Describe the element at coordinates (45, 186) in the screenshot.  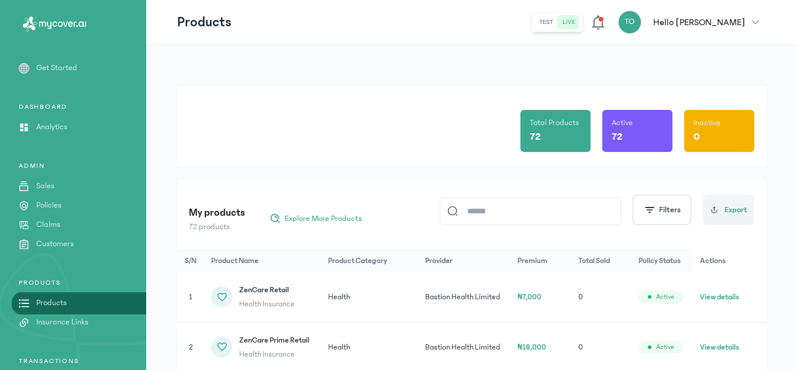
I see `p: Sales` at that location.